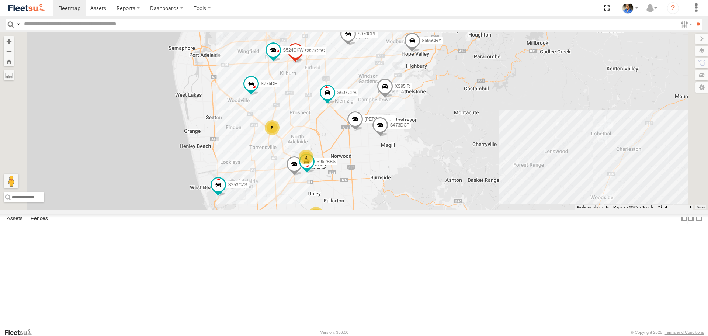 This screenshot has height=336, width=708. I want to click on div: Version: 306.00, so click(335, 332).